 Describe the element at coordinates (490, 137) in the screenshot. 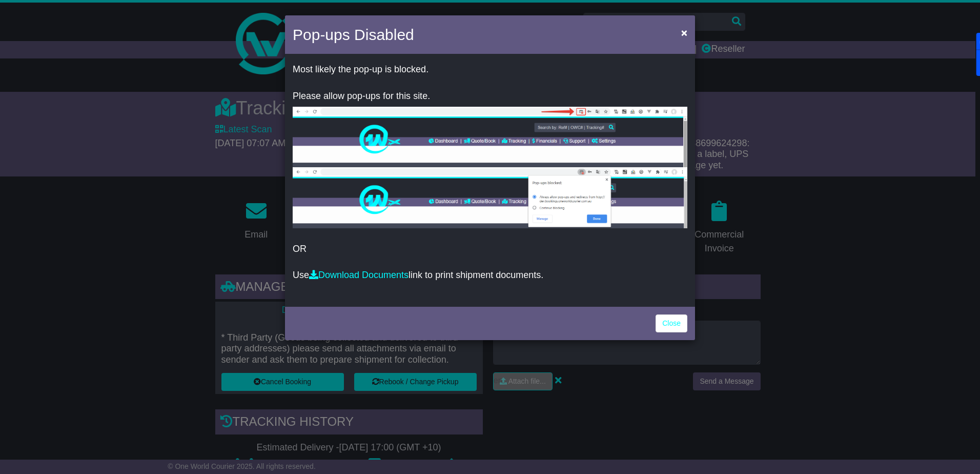

I see `img: allow-popup-1.png` at that location.